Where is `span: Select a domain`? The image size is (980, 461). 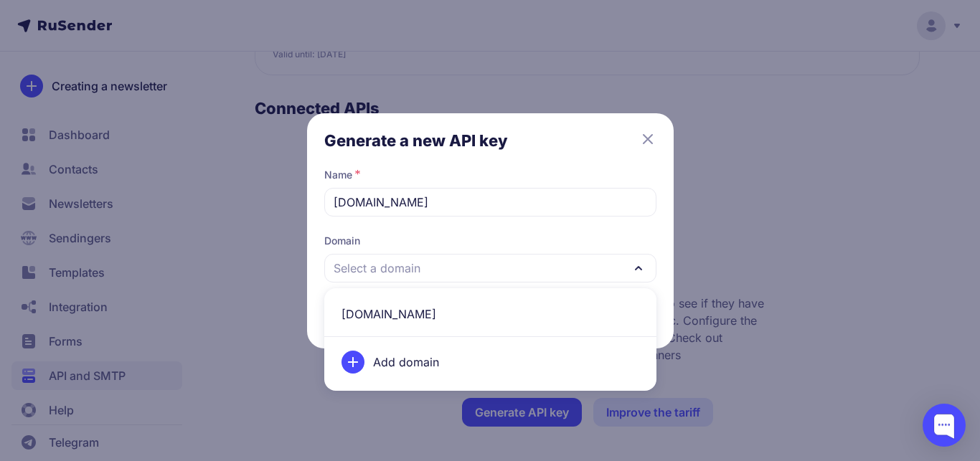 span: Select a domain is located at coordinates (377, 268).